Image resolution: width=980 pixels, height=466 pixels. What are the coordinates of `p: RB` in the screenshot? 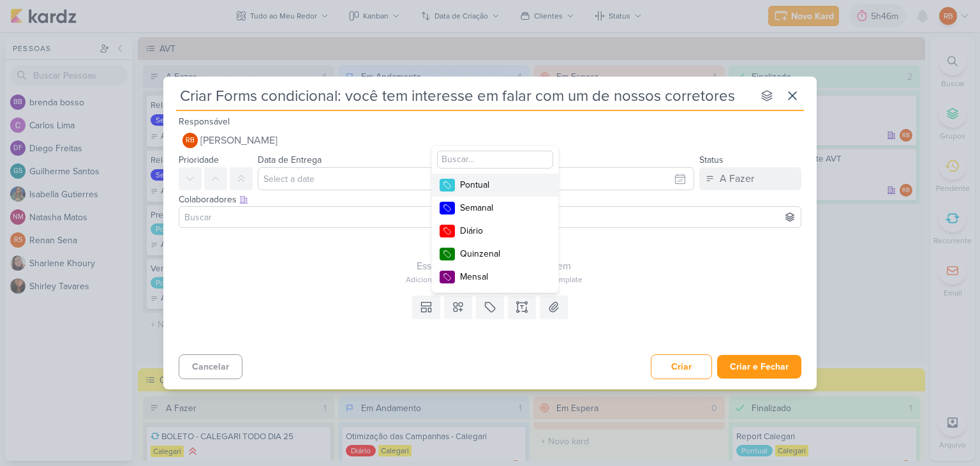 It's located at (190, 140).